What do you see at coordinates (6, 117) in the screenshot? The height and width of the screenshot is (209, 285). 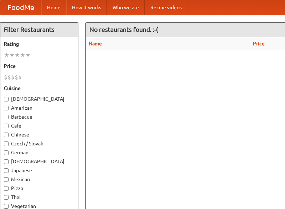 I see `input: Barbecue` at bounding box center [6, 117].